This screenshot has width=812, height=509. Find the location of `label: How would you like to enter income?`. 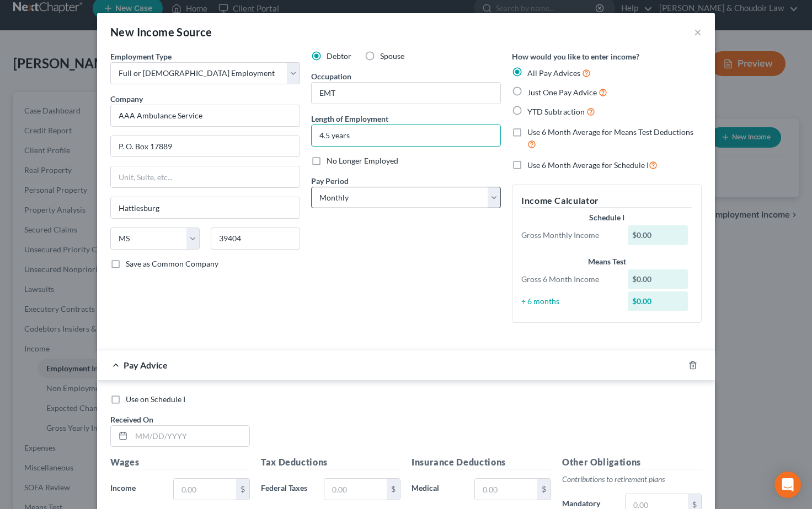

label: How would you like to enter income? is located at coordinates (575, 56).